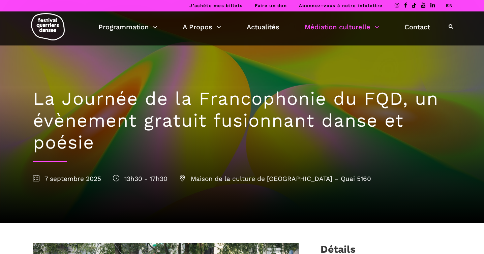  Describe the element at coordinates (202, 27) in the screenshot. I see `a: A Propos` at that location.